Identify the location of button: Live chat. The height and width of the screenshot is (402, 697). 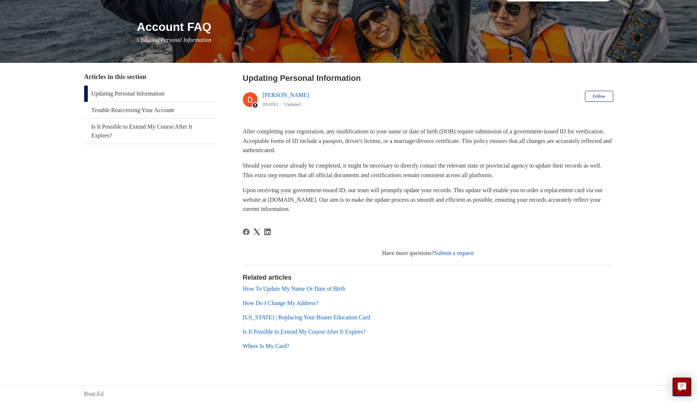
(682, 387).